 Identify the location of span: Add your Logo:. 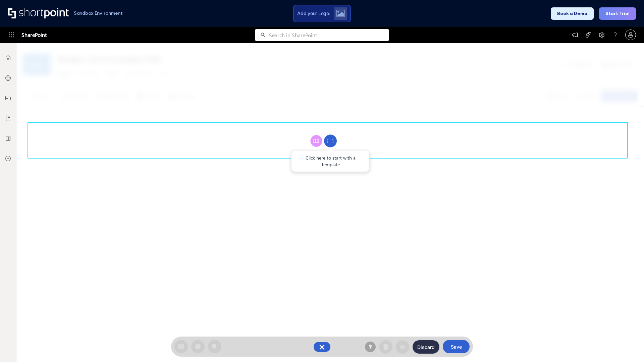
(314, 13).